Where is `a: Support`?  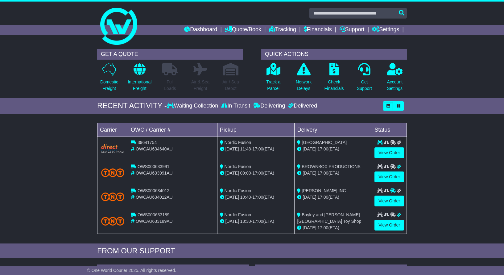
a: Support is located at coordinates (352, 30).